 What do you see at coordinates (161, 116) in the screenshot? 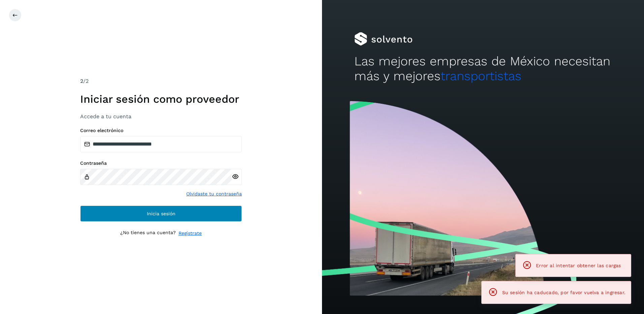
I see `h3: Accede a tu cuenta` at bounding box center [161, 116].